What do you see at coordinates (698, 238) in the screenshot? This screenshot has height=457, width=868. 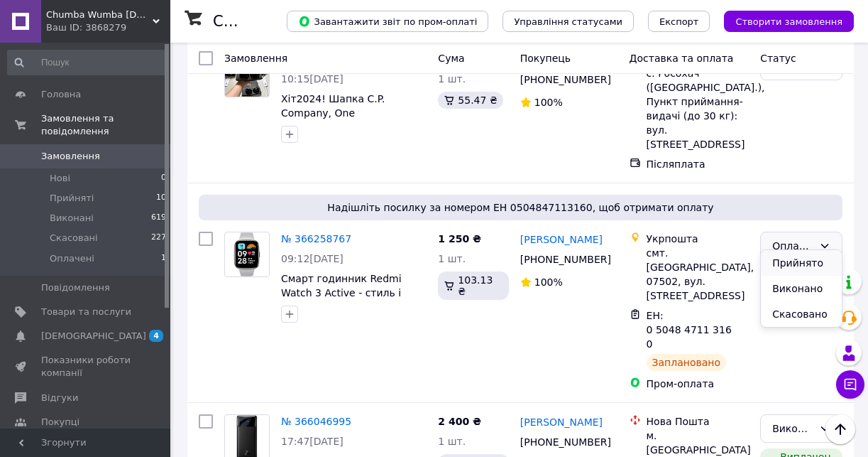 I see `div: Укрпошта` at bounding box center [698, 238].